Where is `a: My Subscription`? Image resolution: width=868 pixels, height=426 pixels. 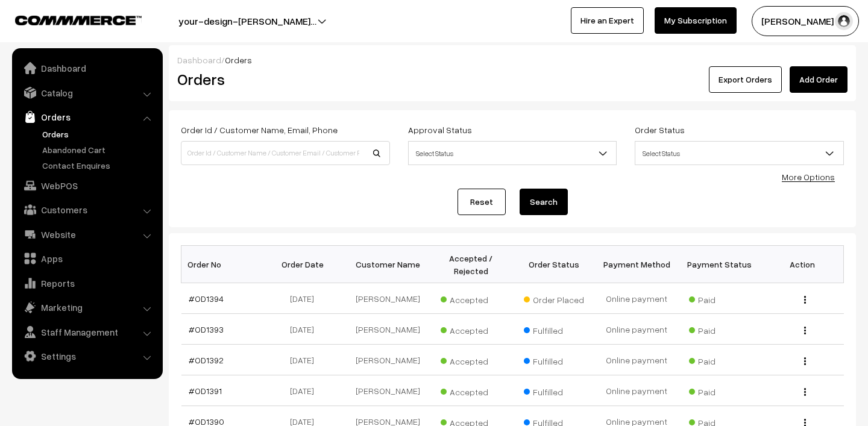 a: My Subscription is located at coordinates (695, 21).